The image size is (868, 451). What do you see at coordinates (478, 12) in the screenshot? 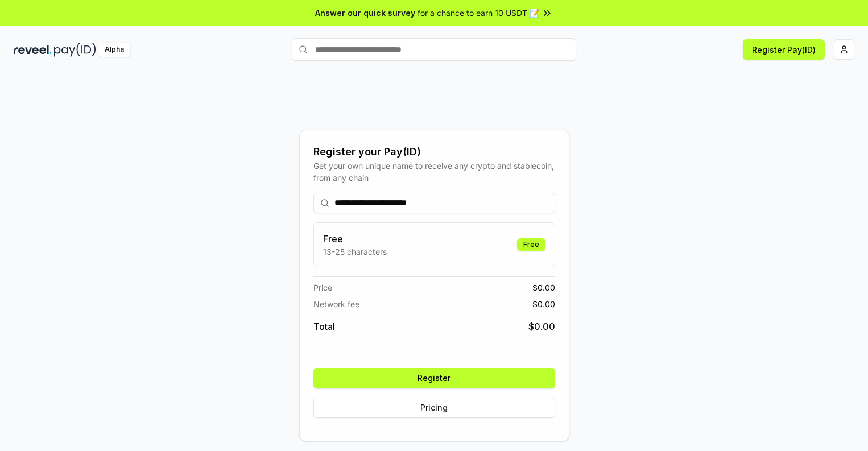
I see `span: for a chance to earn 10 USDT 📝` at bounding box center [478, 12].